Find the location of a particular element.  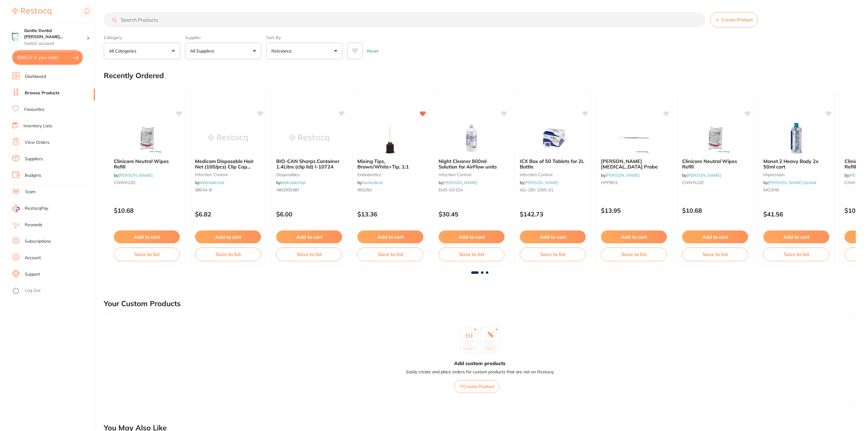

a: Team is located at coordinates (30, 192).